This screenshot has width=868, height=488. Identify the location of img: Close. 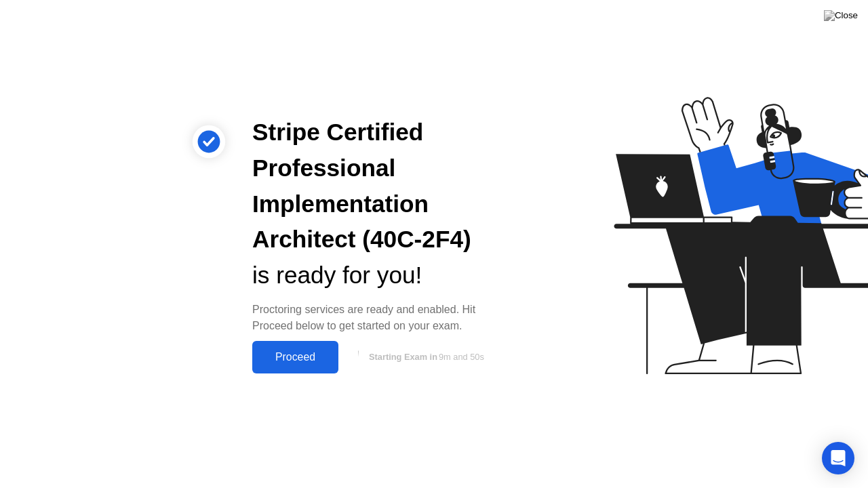
(841, 16).